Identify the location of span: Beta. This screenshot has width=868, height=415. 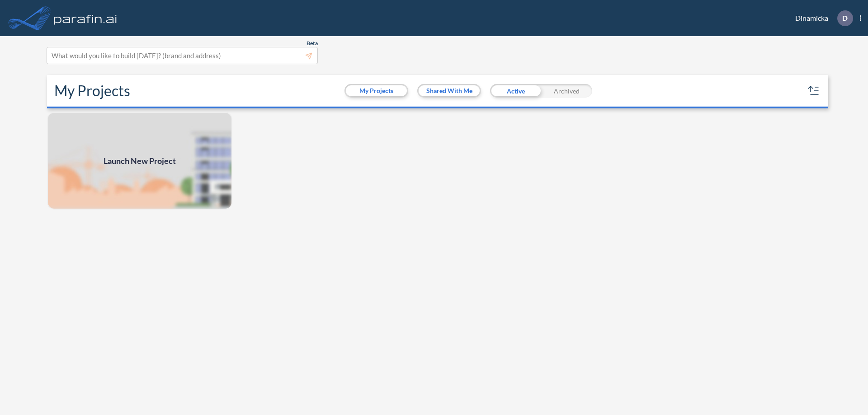
(312, 43).